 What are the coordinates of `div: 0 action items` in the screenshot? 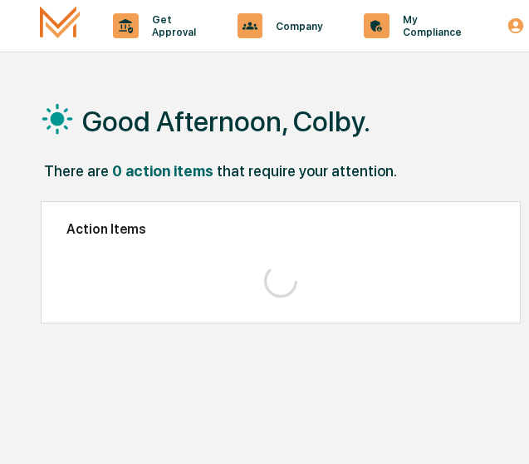 It's located at (163, 170).